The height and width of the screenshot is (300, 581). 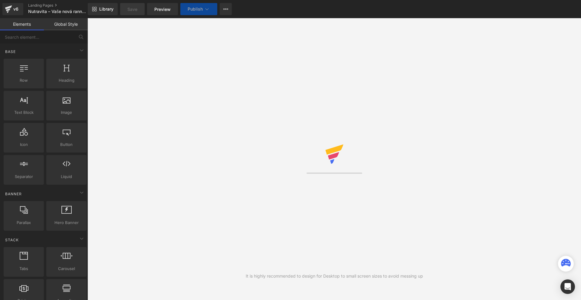 I want to click on span: Banner, so click(x=13, y=194).